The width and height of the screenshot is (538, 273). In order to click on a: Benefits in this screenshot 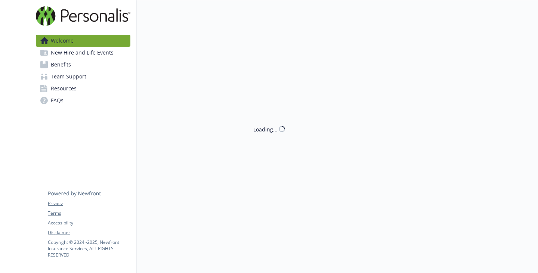, I will do `click(83, 65)`.